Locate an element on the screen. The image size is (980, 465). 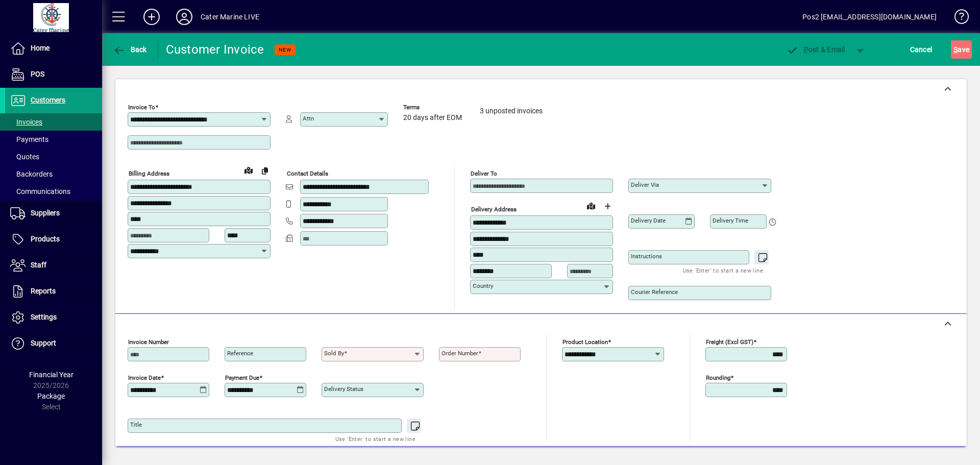
span: Customers is located at coordinates (48, 100).